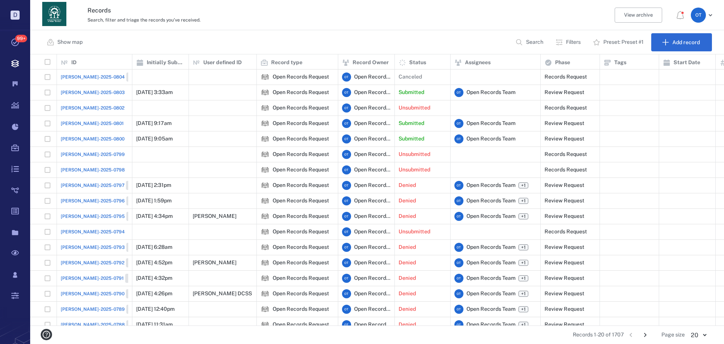  I want to click on button: Add record, so click(682, 42).